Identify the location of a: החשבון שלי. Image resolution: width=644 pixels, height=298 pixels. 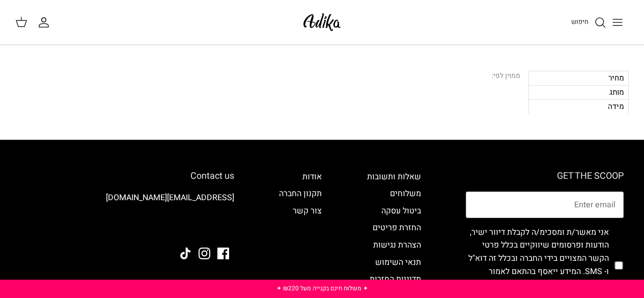
(46, 22).